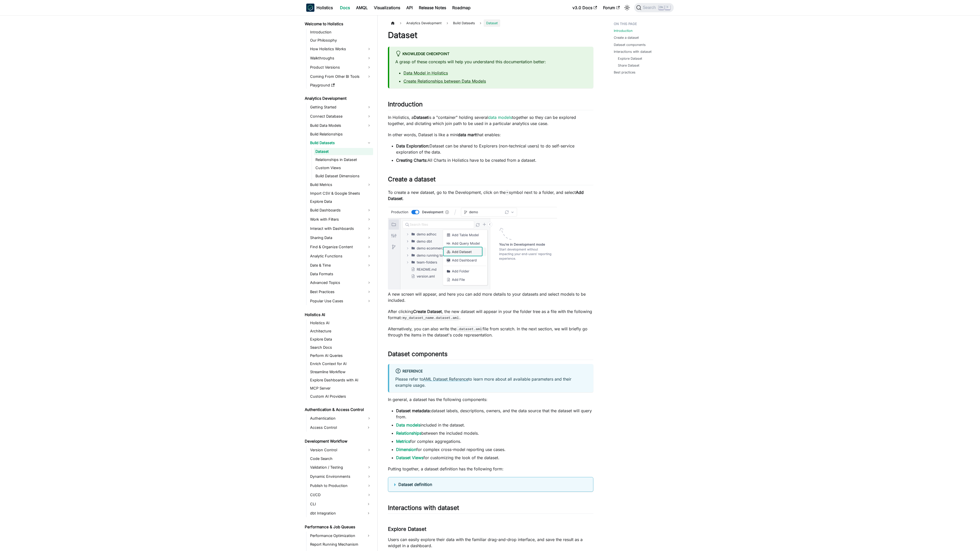  I want to click on strong: Relationships, so click(409, 434).